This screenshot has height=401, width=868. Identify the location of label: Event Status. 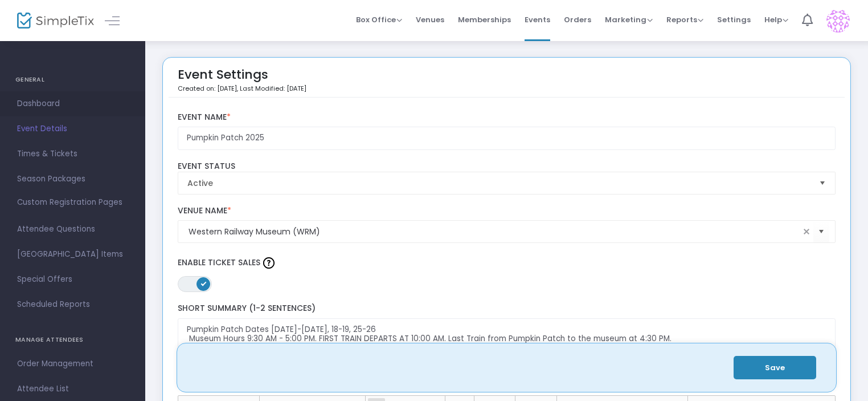
(507, 166).